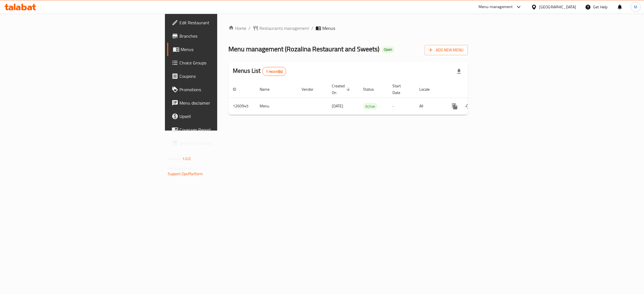 The image size is (644, 294). What do you see at coordinates (274, 72) in the screenshot?
I see `span: 1 record(s)` at bounding box center [274, 72].